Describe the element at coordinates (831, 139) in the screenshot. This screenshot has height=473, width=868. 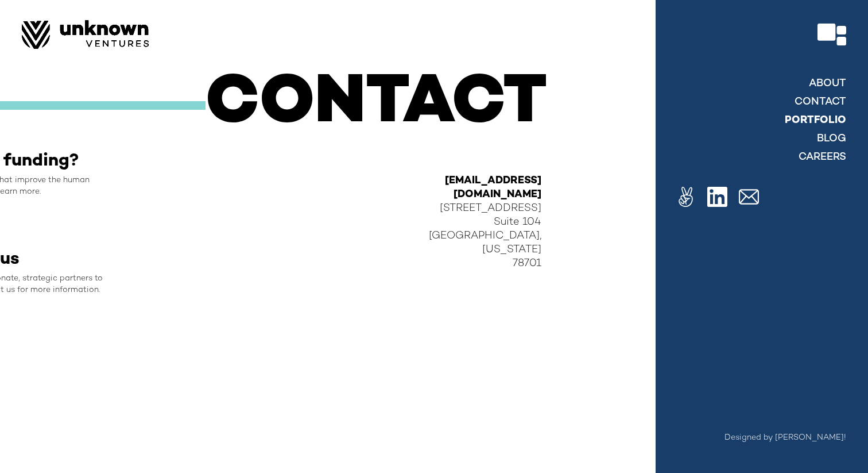
I see `a: blog` at that location.